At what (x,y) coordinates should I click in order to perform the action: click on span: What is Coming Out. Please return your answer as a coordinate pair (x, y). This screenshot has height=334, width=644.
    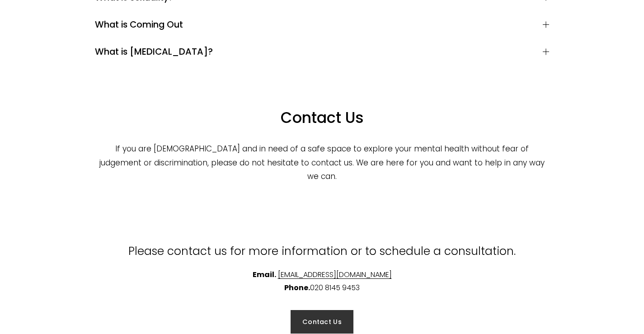
    Looking at the image, I should click on (319, 25).